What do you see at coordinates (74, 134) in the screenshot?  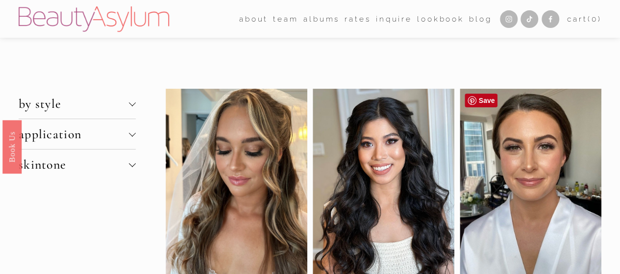 I see `span: application` at bounding box center [74, 134].